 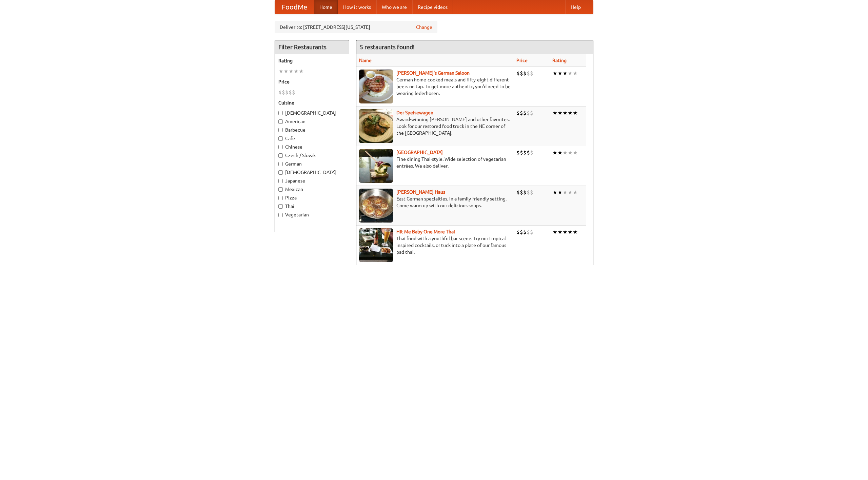 What do you see at coordinates (281, 189) in the screenshot?
I see `input: Mexican` at bounding box center [281, 189].